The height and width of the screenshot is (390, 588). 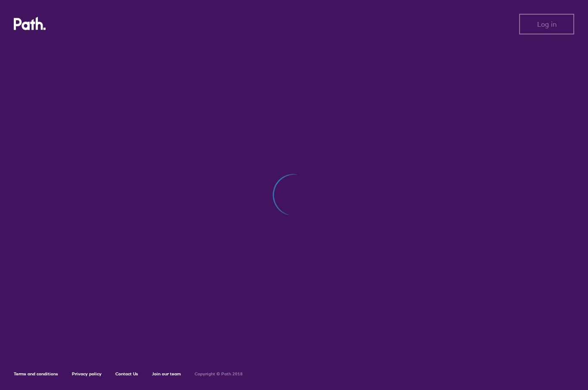 I want to click on button: Log in, so click(x=547, y=24).